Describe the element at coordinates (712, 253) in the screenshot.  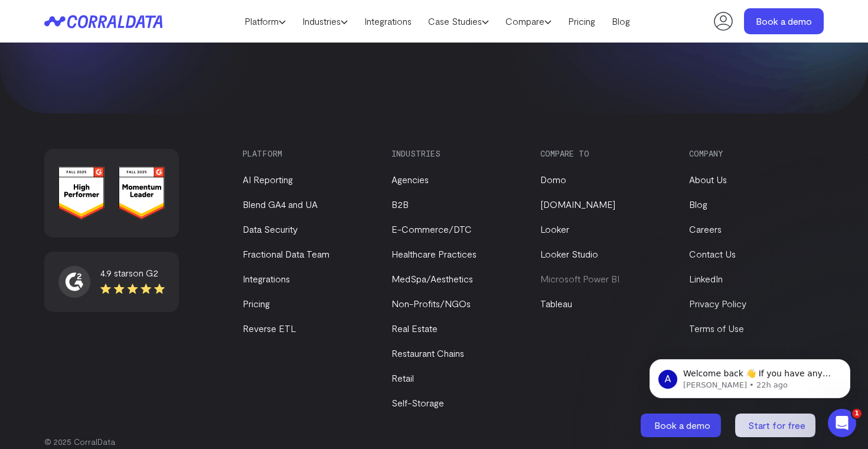
I see `a: Contact Us` at that location.